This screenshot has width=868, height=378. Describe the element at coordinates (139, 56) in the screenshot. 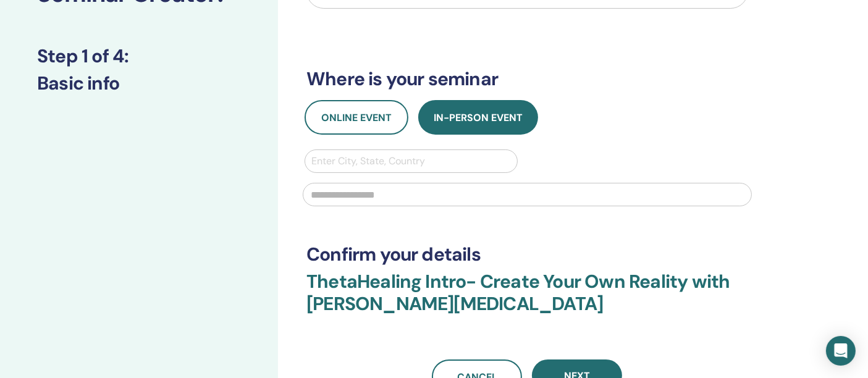

I see `h3: Step 1 of 4 :` at that location.